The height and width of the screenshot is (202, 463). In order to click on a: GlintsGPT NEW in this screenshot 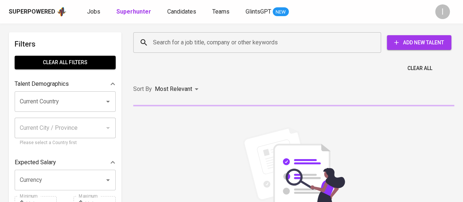, I will do `click(267, 12)`.